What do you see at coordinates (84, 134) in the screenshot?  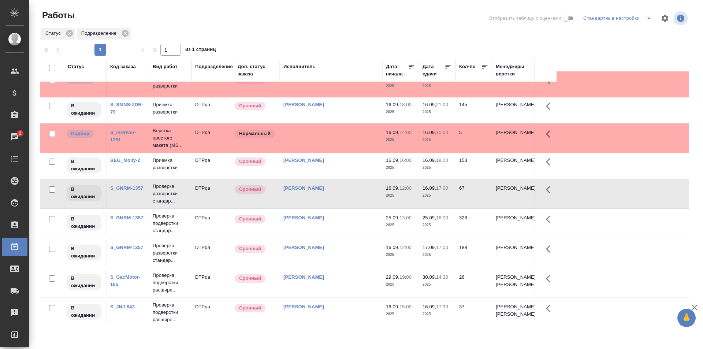 I see `div: Можно подбирать исполнителей` at bounding box center [84, 134].